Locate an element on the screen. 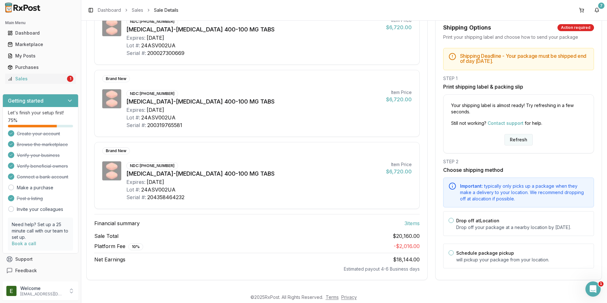 Image resolution: width=607 pixels, height=303 pixels. div: typically only picks up a package when they make a delivery to your location. We recommend droppi... is located at coordinates (524, 192).